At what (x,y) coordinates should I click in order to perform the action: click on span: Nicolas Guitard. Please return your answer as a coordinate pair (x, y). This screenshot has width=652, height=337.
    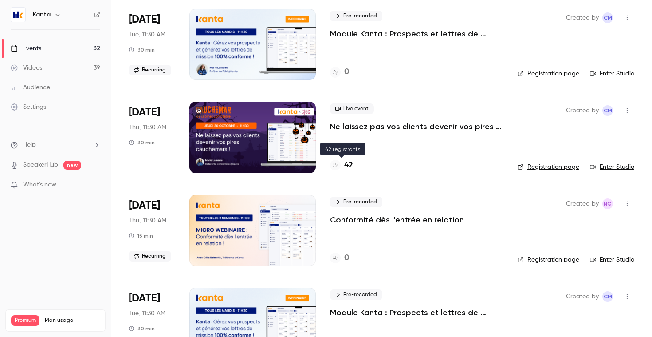
    Looking at the image, I should click on (608, 204).